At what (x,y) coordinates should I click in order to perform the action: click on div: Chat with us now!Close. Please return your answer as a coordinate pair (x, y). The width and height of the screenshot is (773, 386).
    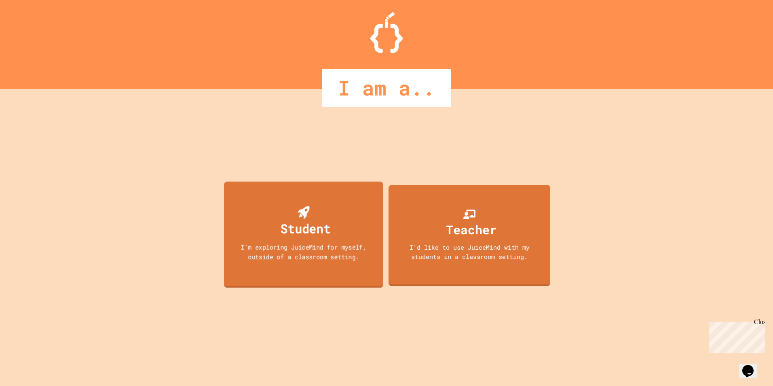
    Looking at the image, I should click on (30, 27).